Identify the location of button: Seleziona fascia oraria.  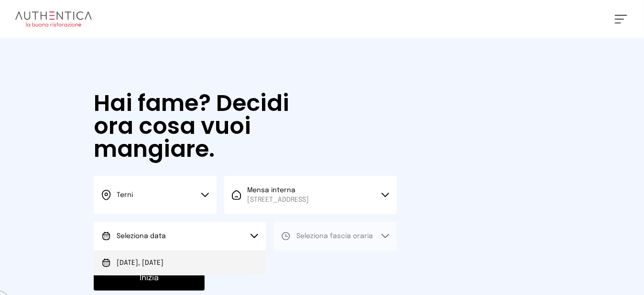
(335, 236).